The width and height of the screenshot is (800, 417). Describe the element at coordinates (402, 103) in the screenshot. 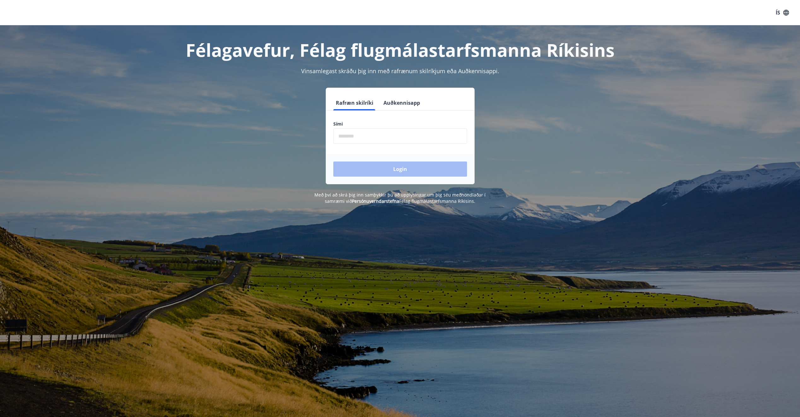

I see `button: Auðkennisapp` at that location.